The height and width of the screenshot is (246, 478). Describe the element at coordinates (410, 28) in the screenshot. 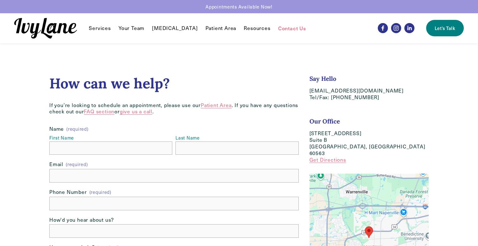

I see `a: LinkedIn` at that location.